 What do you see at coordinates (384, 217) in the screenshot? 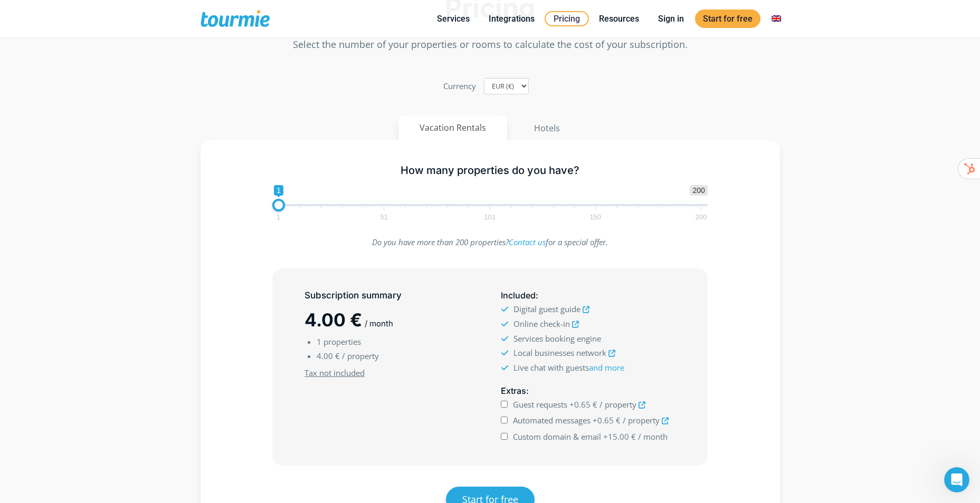
I see `span: 51` at bounding box center [384, 217].